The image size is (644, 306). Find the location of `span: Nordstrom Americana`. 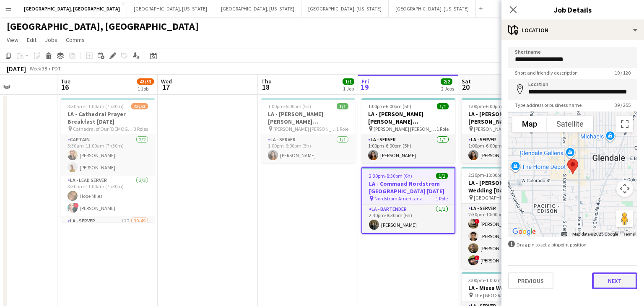

span: Nordstrom Americana is located at coordinates (398, 198).